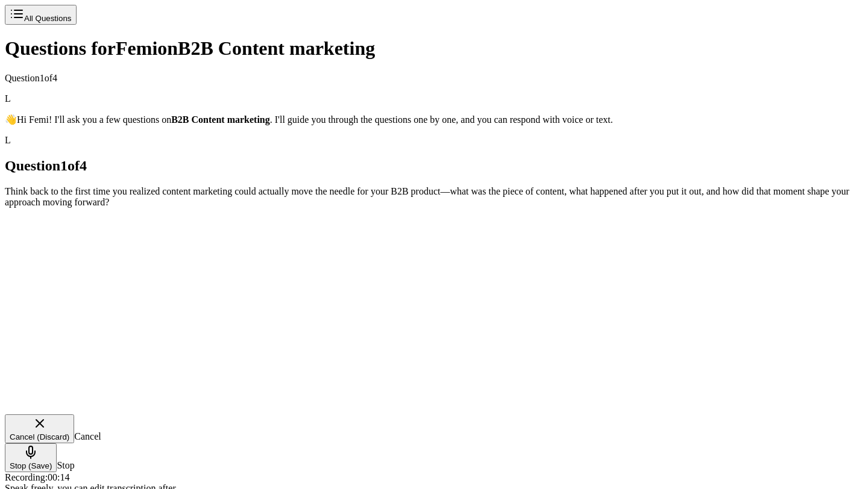  Describe the element at coordinates (434, 478) in the screenshot. I see `div: Recording: 00:14` at that location.